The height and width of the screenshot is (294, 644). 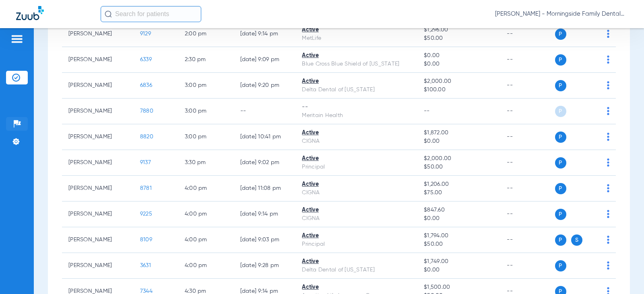 I want to click on span: $1,794.00, so click(x=459, y=236).